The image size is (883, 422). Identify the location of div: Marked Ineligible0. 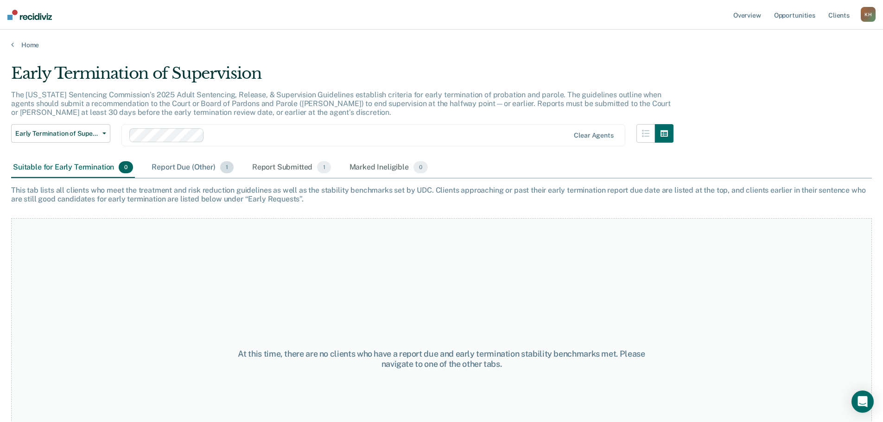
(389, 168).